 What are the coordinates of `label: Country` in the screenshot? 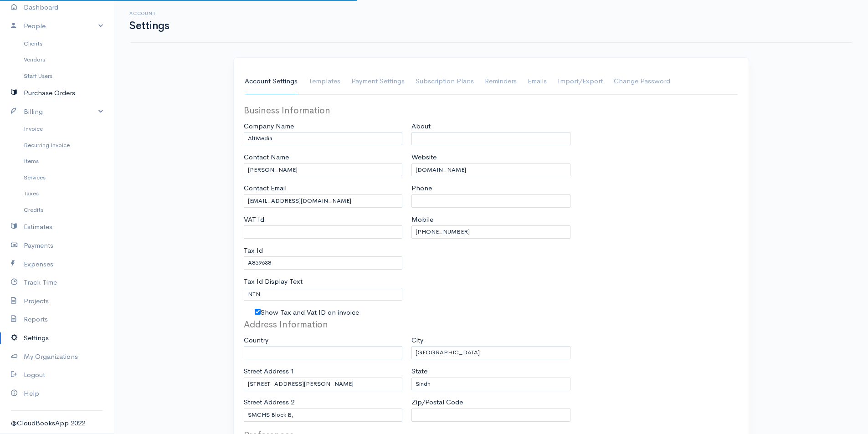 It's located at (256, 340).